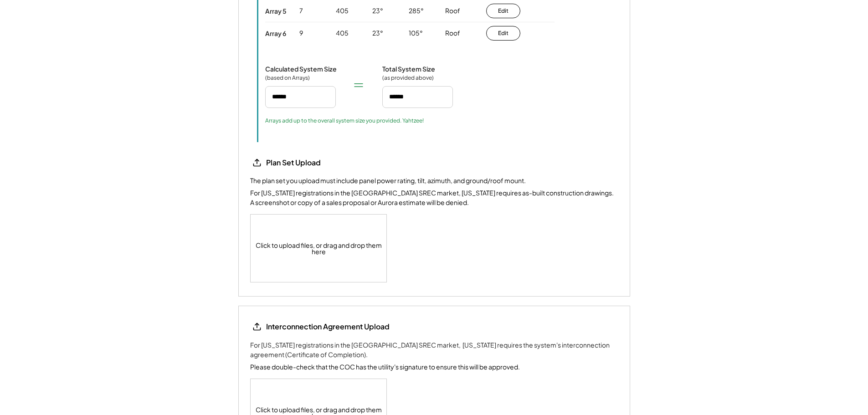 The width and height of the screenshot is (868, 415). Describe the element at coordinates (385, 367) in the screenshot. I see `div: Please double-check that the COC has the utility's signature to ensure this will be approved.` at that location.